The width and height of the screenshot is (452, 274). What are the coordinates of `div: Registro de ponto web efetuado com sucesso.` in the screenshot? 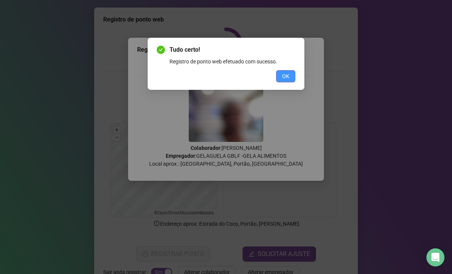 It's located at (233, 61).